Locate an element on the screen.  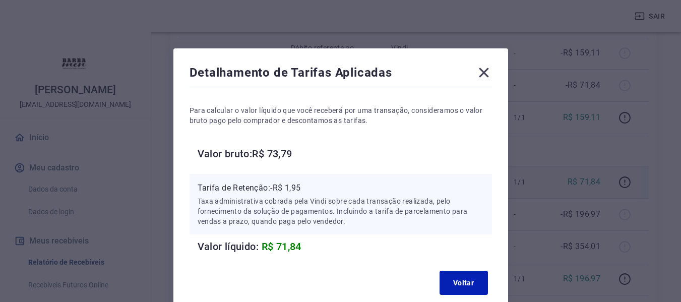
h6: Valor líquido: is located at coordinates (345, 246).